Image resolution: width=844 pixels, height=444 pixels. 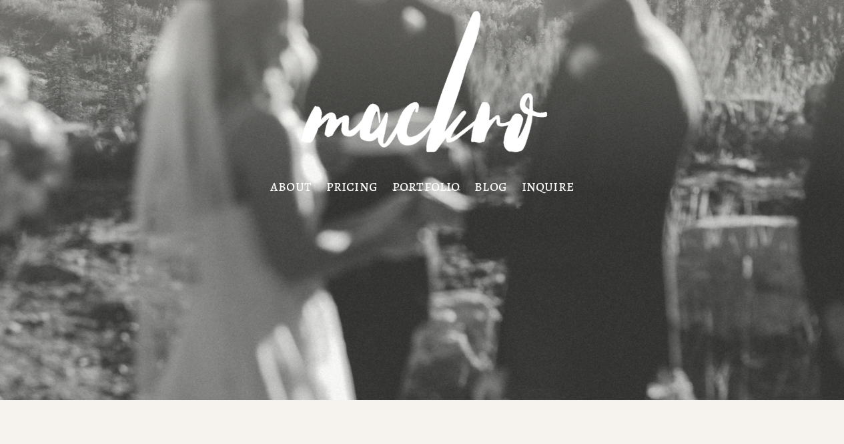 I want to click on a: inquire, so click(x=548, y=186).